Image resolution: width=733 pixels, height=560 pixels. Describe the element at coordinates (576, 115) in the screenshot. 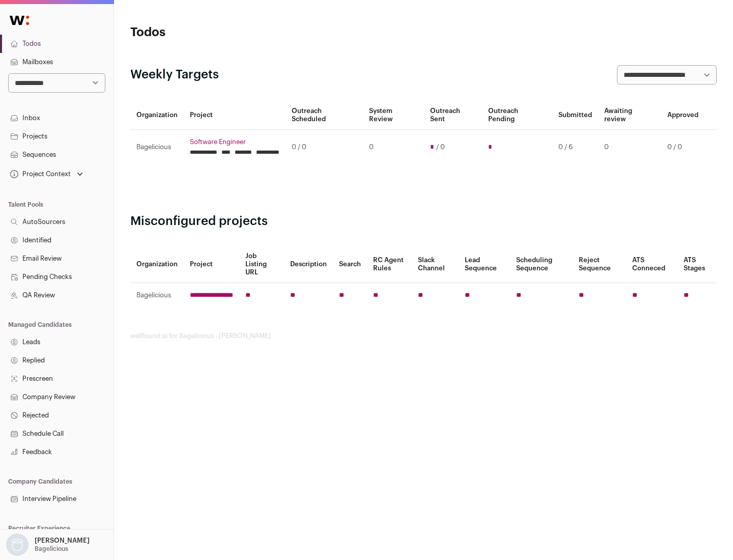

I see `th: Submitted` at that location.